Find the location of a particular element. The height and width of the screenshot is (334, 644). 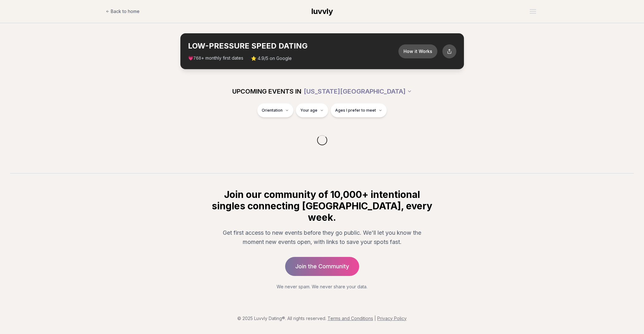

span: 768 is located at coordinates (197, 58).